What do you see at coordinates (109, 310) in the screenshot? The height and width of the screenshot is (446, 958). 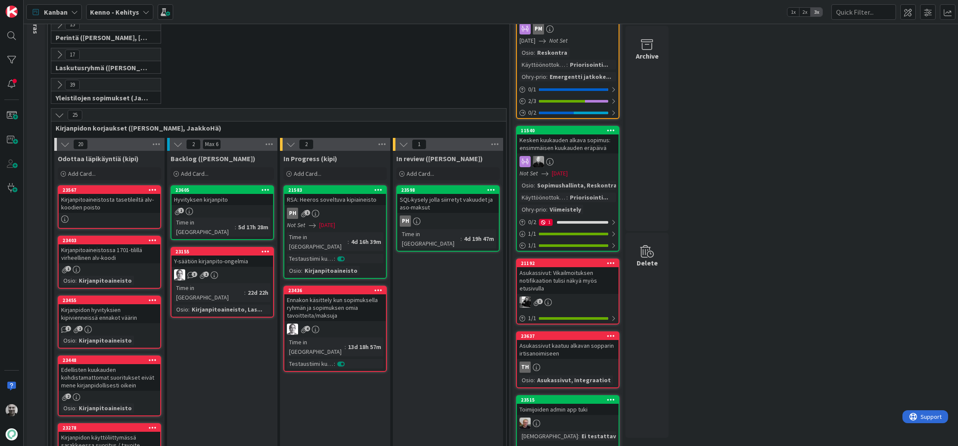 I see `div: 23455Kirjanpidon hyvityksien kipivienneissä ennakot väärin` at bounding box center [109, 310].